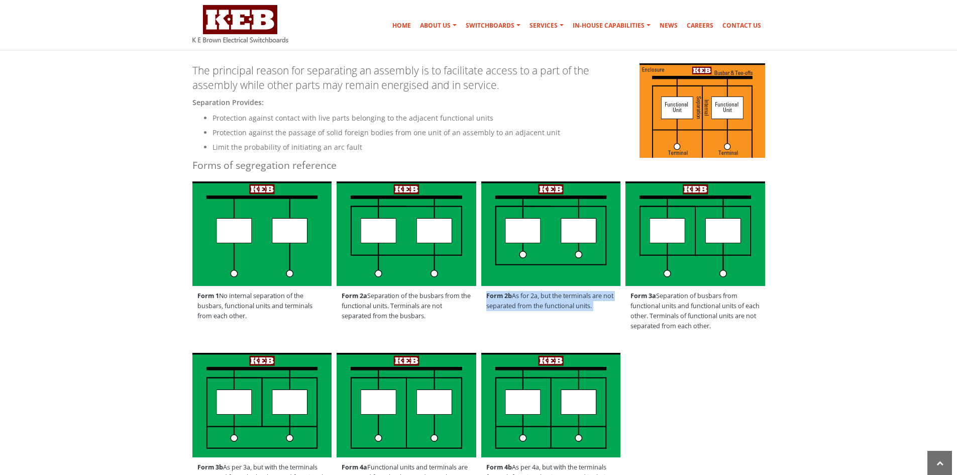 The width and height of the screenshot is (957, 475). What do you see at coordinates (489, 118) in the screenshot?
I see `li: Protection against contact with live parts belonging to the adjacent functional units` at bounding box center [489, 118].